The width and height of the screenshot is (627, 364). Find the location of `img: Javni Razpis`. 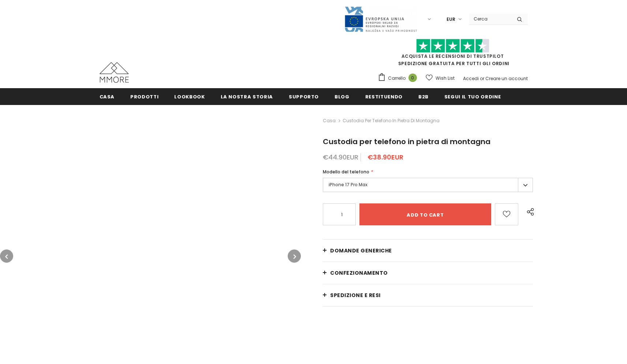

img: Javni Razpis is located at coordinates (380, 19).